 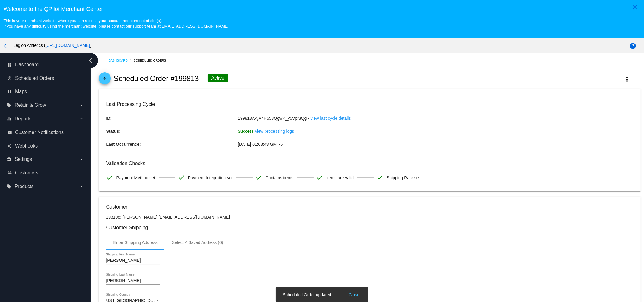 What do you see at coordinates (46, 65) in the screenshot?
I see `a: dashboard Dashboard` at bounding box center [46, 65].